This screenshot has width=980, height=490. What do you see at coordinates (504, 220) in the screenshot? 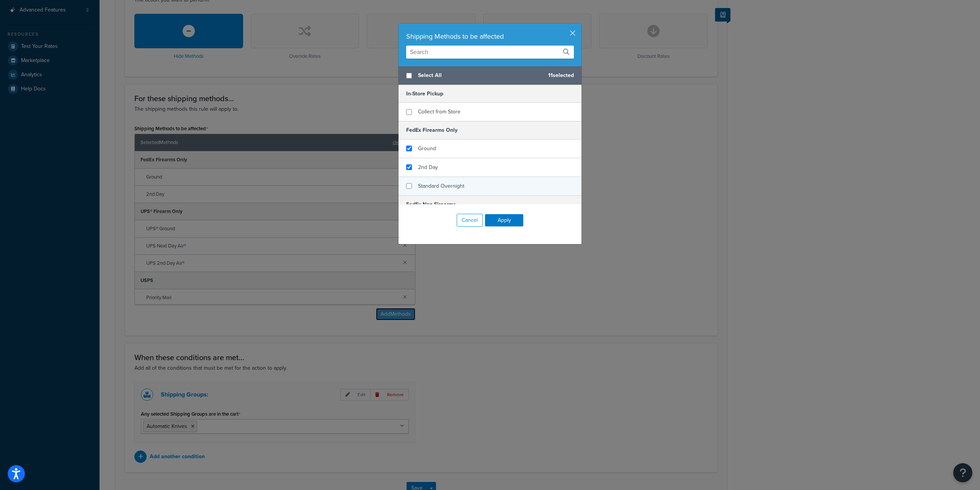
I see `button: Apply` at bounding box center [504, 220].